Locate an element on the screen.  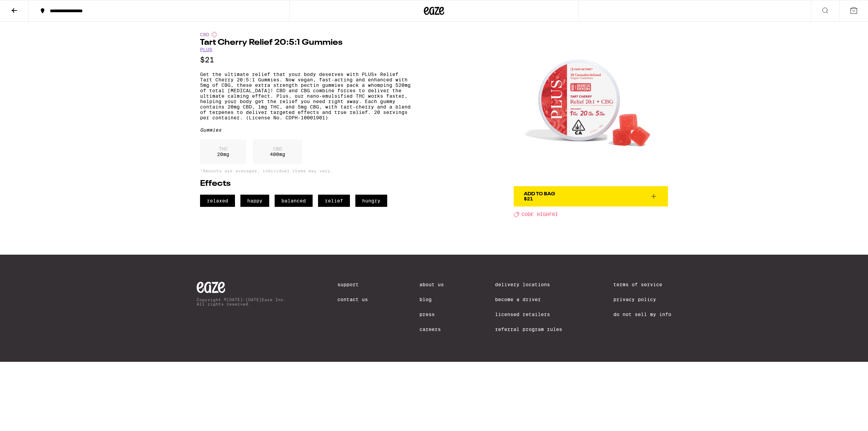
div: 20 mg is located at coordinates (223, 152).